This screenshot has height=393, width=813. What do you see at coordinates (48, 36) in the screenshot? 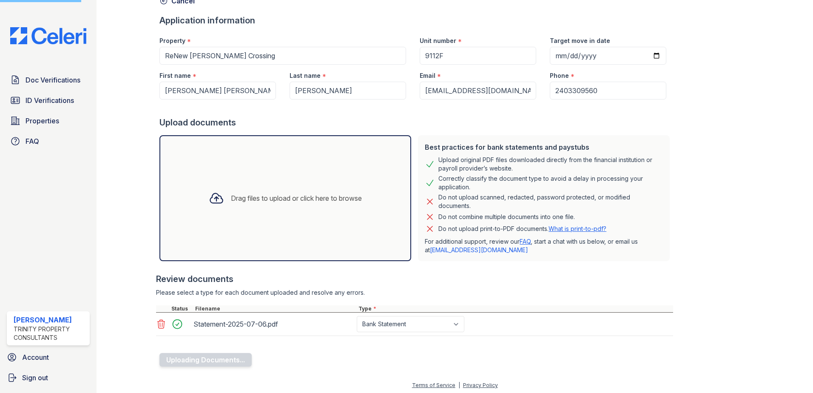
I see `img: CE_Logo_Blue-a8612792a0a2168367f1c8372b55b34899dd931a85d93a1a3d3e32e68fde9ad4.png` at bounding box center [48, 36].